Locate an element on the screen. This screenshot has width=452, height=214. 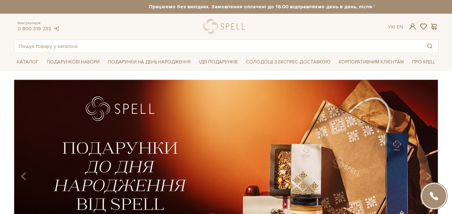
a: Солодощі з експрес-доставкою is located at coordinates (288, 62).